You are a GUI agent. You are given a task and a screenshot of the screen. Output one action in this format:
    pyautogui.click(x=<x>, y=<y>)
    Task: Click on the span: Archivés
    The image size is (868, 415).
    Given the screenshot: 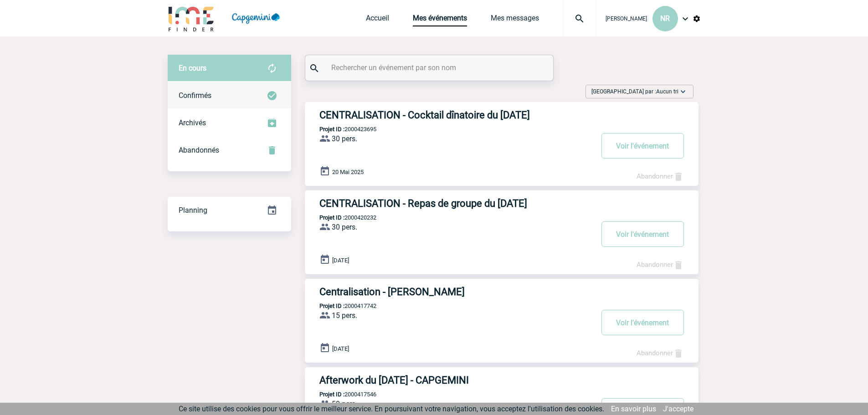 What is the action you would take?
    pyautogui.click(x=192, y=122)
    